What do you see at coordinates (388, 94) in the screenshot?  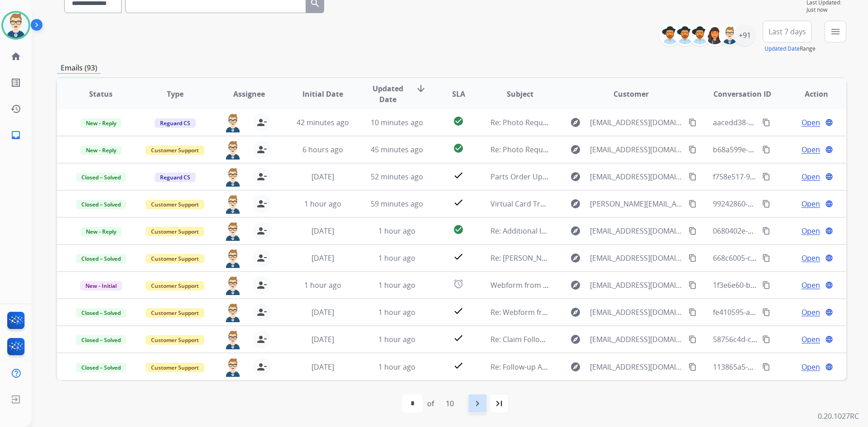 I see `span: Updated Date` at bounding box center [388, 94].